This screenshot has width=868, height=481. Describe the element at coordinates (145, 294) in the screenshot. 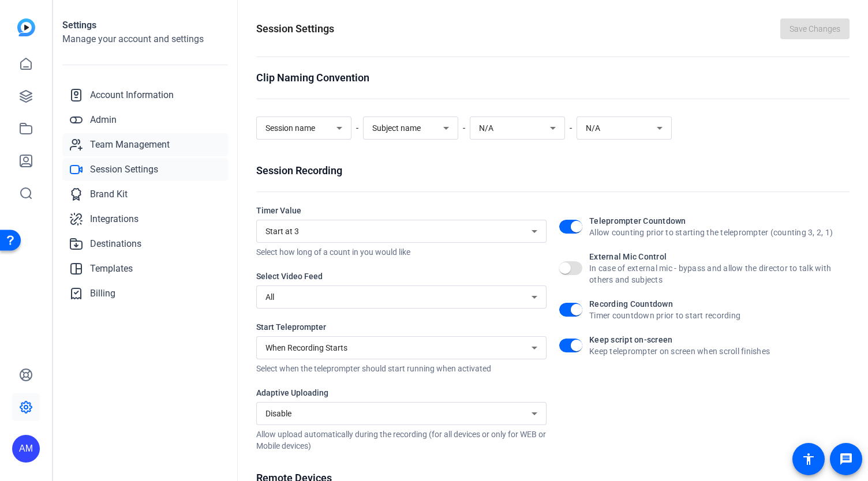

I see `a: Billing` at that location.